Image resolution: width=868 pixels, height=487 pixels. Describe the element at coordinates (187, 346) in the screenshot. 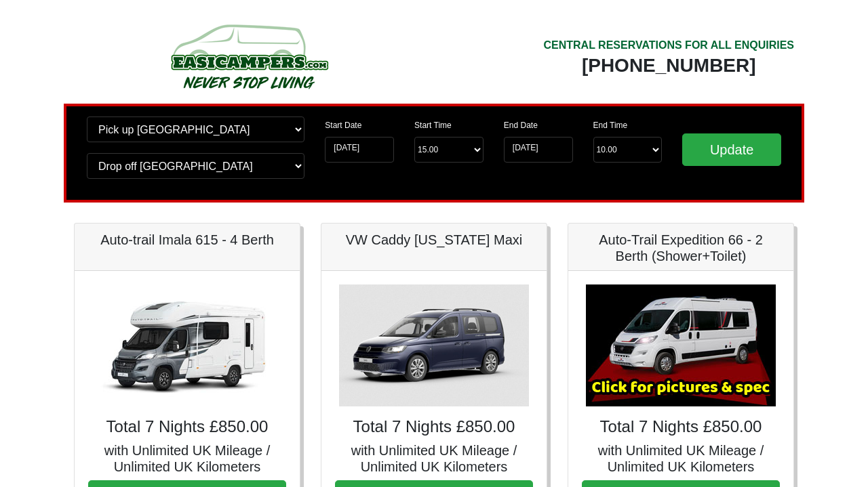

I see `img: Auto-trail Imala 615 - 4 Berth` at that location.